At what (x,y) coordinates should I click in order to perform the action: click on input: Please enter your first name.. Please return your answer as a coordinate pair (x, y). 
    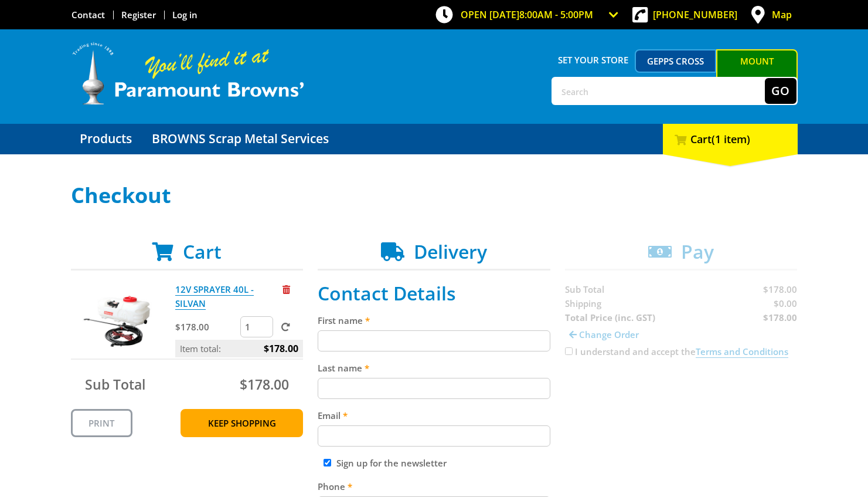
    Looking at the image, I should click on (434, 341).